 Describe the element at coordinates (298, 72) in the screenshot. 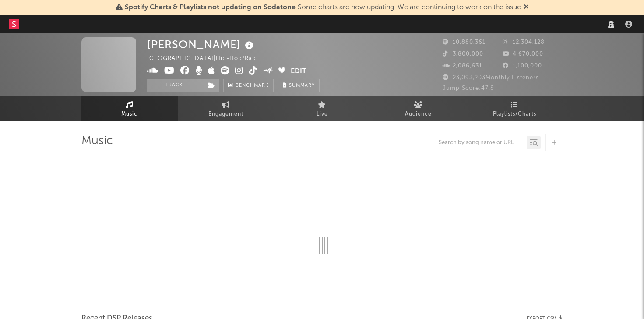

I see `button: Edit` at that location.